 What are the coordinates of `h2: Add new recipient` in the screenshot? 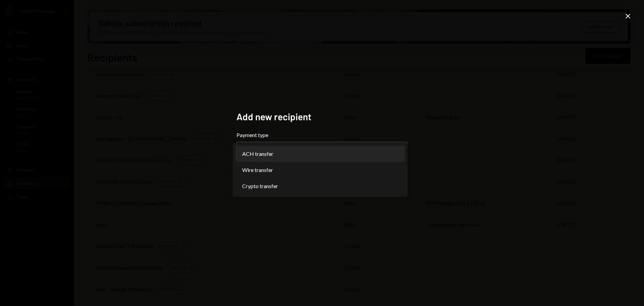 It's located at (322, 117).